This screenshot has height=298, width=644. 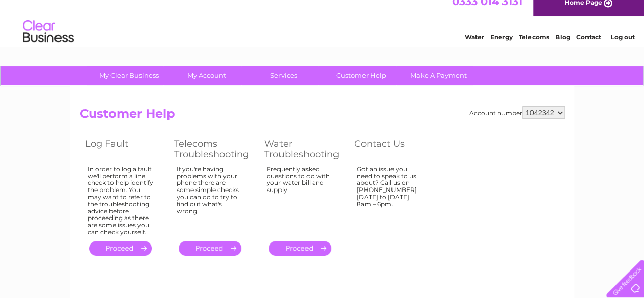 What do you see at coordinates (622, 47) in the screenshot?
I see `a: Log out` at bounding box center [622, 47].